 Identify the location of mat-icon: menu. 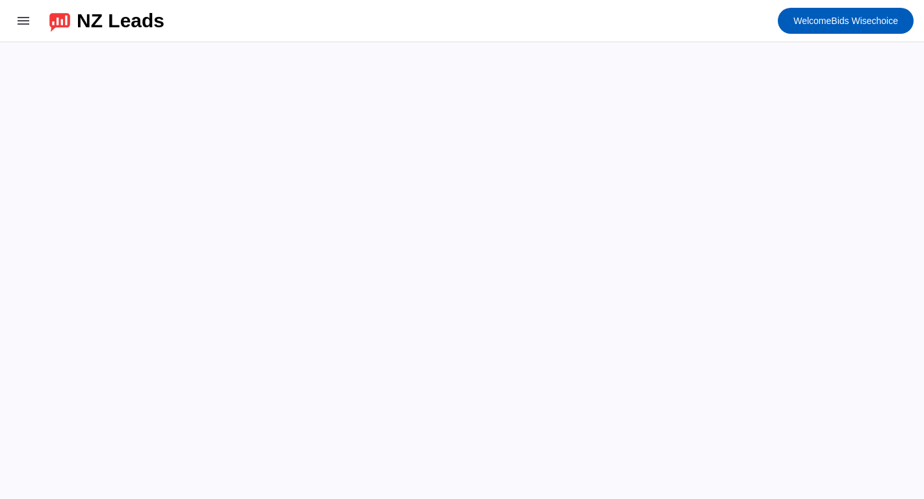
(23, 21).